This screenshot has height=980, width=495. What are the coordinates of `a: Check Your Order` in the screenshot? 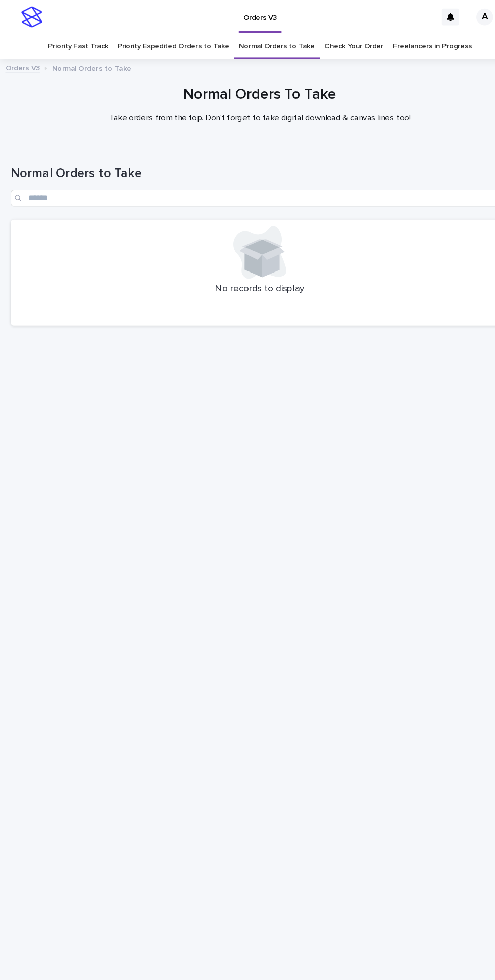 It's located at (337, 44).